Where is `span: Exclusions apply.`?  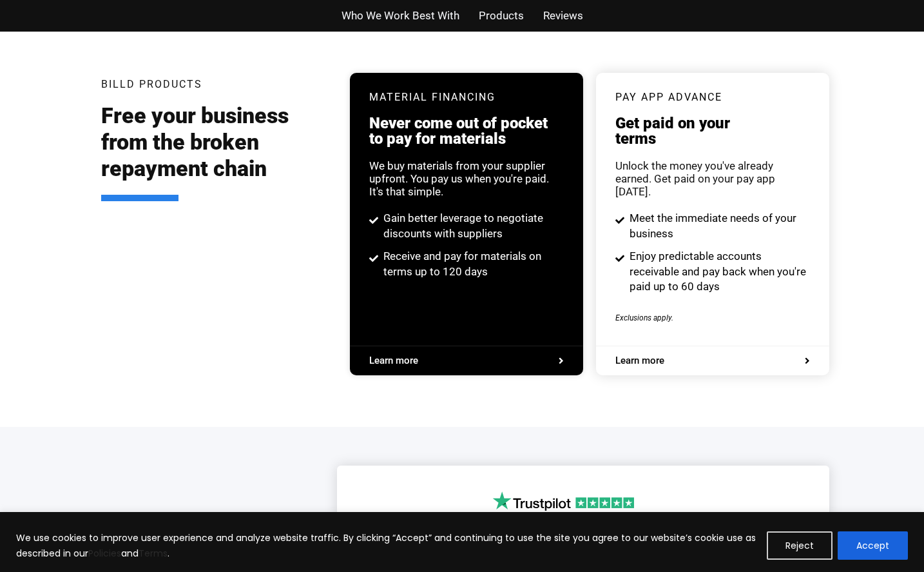
span: Exclusions apply. is located at coordinates (645, 318).